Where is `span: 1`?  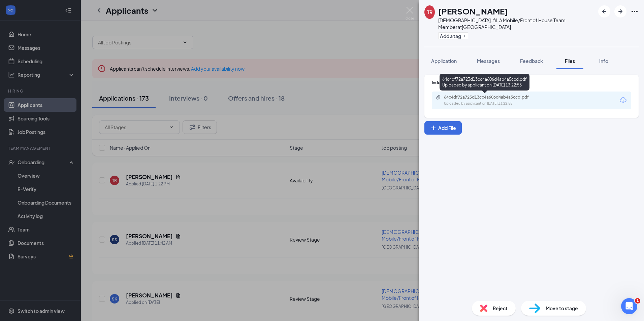 span: 1 is located at coordinates (637, 301).